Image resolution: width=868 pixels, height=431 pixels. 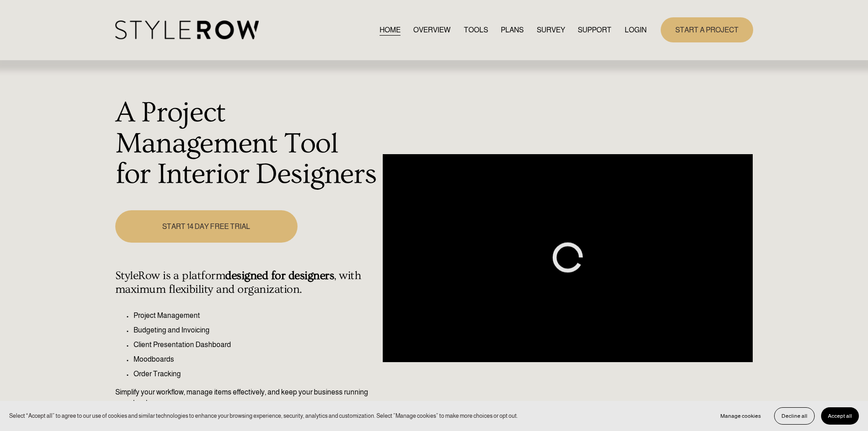 I want to click on a: LOGIN, so click(x=636, y=29).